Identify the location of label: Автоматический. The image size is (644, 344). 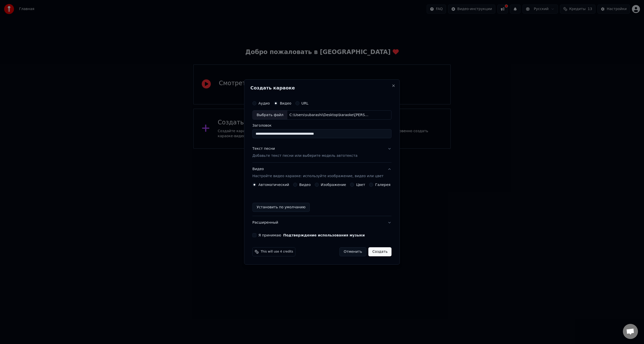
(274, 185).